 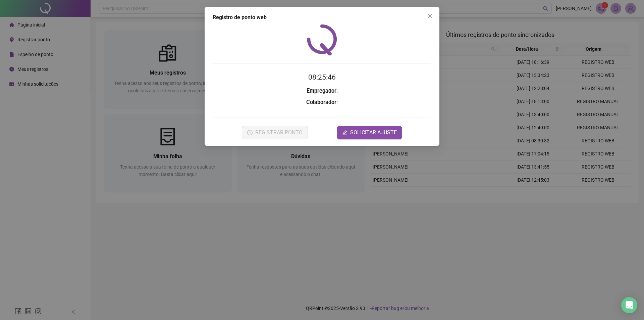 What do you see at coordinates (322, 77) in the screenshot?
I see `time: 08:25:46` at bounding box center [322, 77].